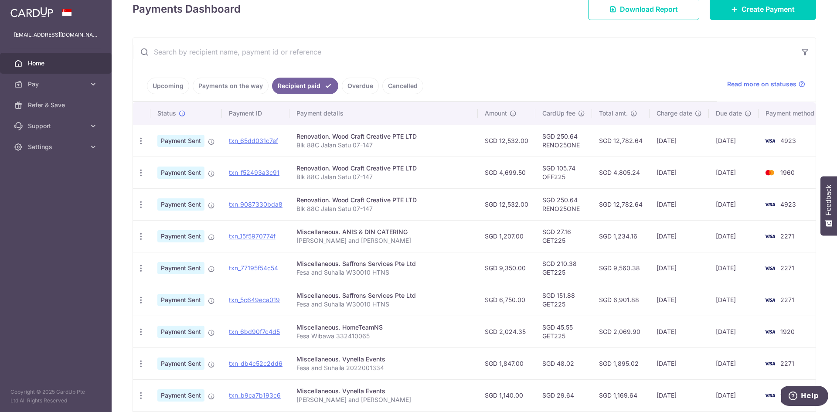 The image size is (837, 412). I want to click on td: SGD 151.88 GET225, so click(564, 300).